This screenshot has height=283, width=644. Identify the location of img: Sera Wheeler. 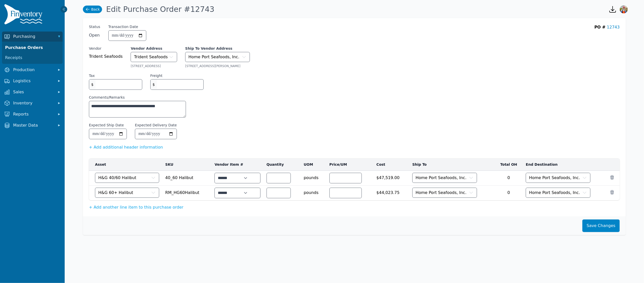
(624, 9).